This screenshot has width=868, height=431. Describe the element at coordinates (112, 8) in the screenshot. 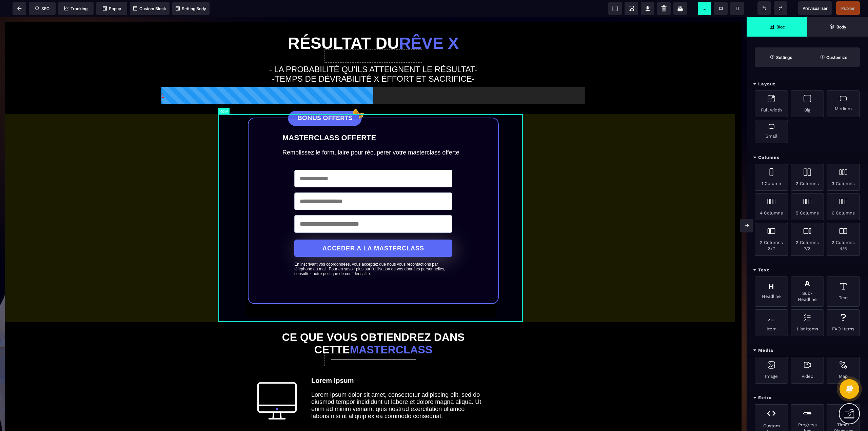

I see `span: Popup` at that location.